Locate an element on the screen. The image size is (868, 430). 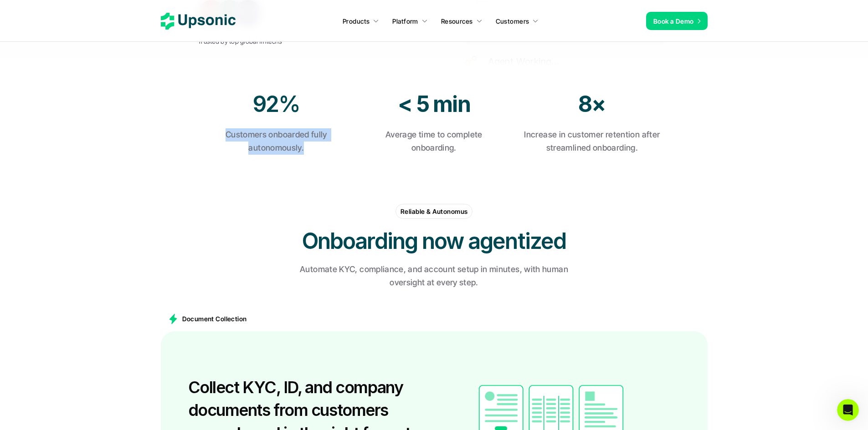
span: Book a Demo is located at coordinates (674, 21).